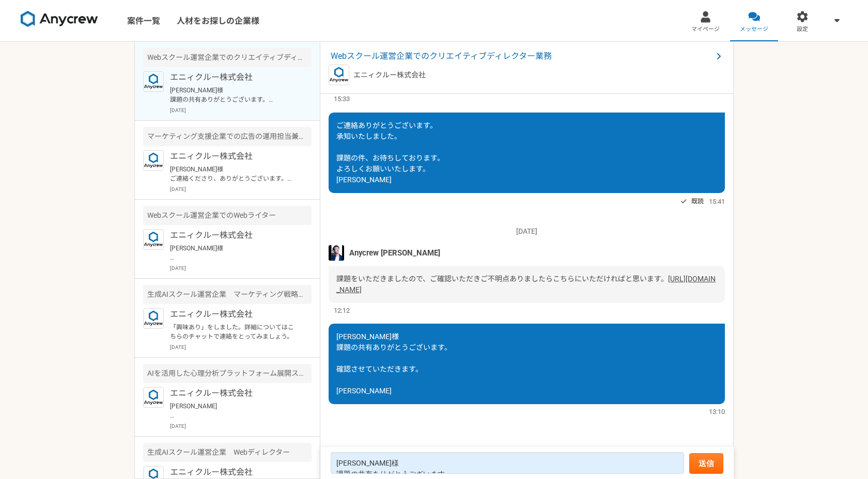 The height and width of the screenshot is (479, 868). What do you see at coordinates (227, 215) in the screenshot?
I see `div: Webスクール運営企業でのWebライター` at bounding box center [227, 215].